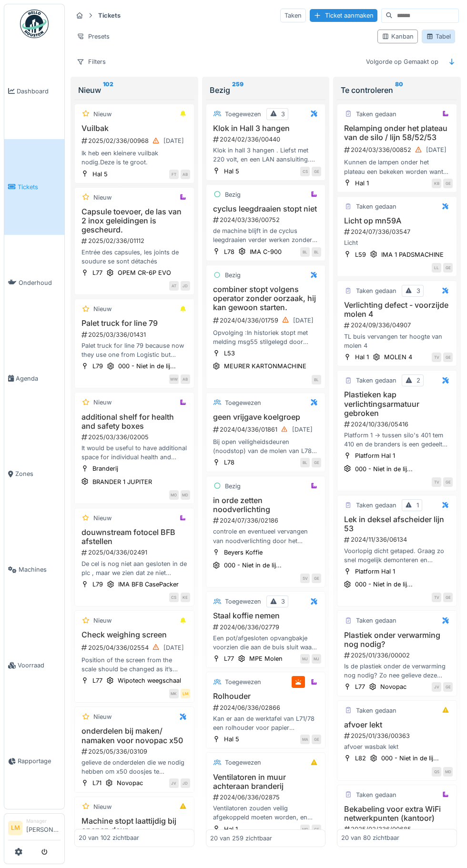 The image size is (467, 868). I want to click on div: 000 - Niet in de lij..., so click(410, 758).